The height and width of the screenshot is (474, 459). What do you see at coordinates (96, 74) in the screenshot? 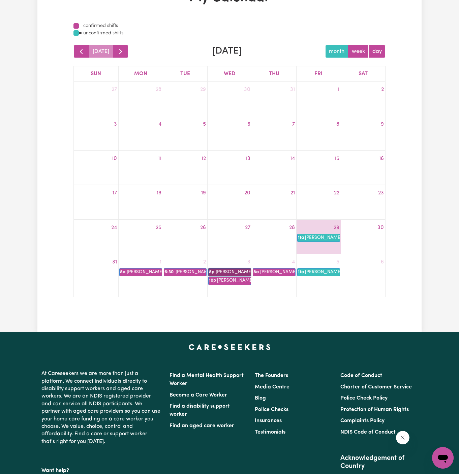
I see `a: Sunday` at bounding box center [96, 74].